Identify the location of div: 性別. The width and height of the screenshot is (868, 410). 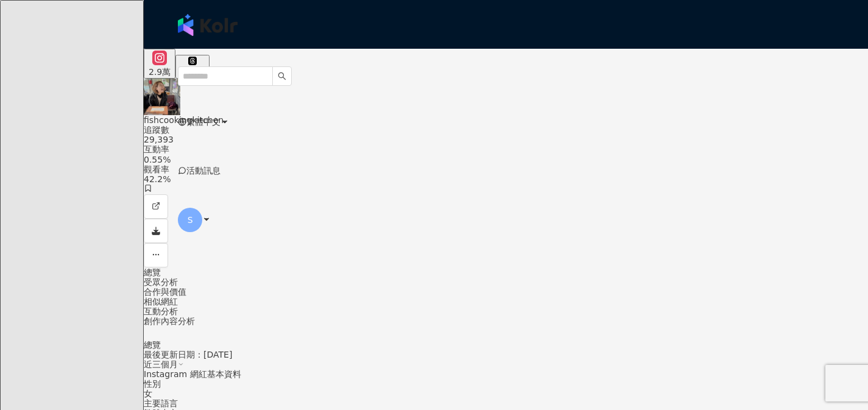
(506, 384).